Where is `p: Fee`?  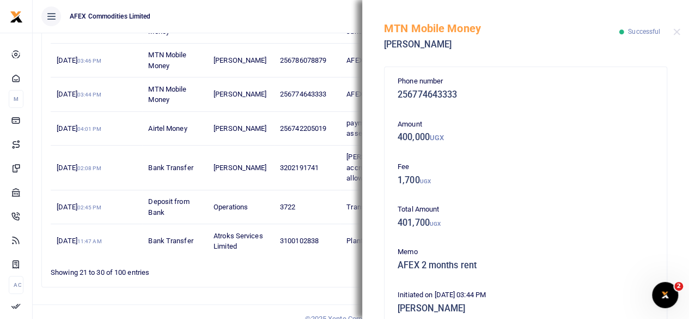
p: Fee is located at coordinates (526, 167).